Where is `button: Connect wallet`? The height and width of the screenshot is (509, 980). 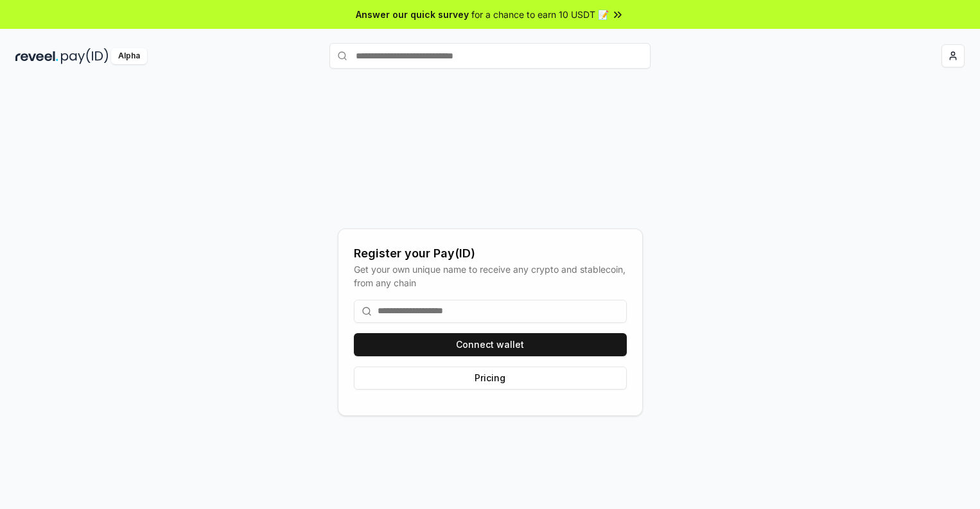
button: Connect wallet is located at coordinates (490, 345).